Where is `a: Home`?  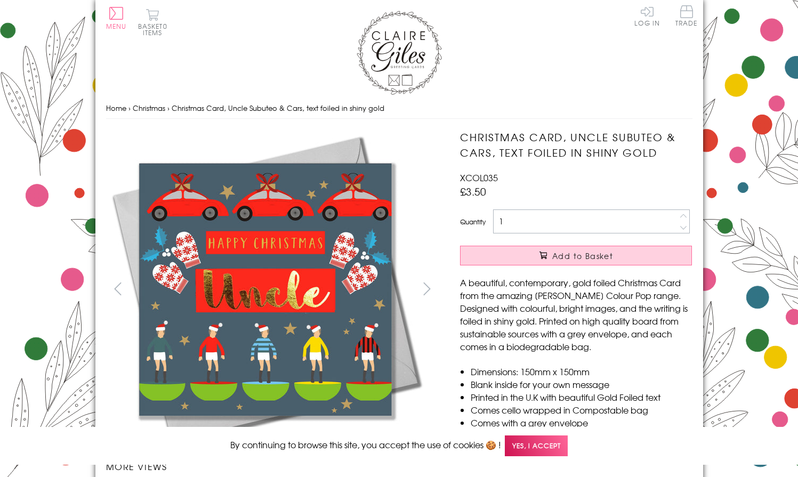 a: Home is located at coordinates (116, 108).